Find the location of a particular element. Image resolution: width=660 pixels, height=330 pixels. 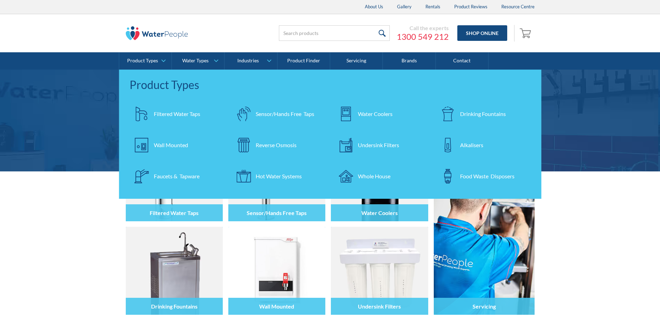

a: Contact is located at coordinates (462, 61).